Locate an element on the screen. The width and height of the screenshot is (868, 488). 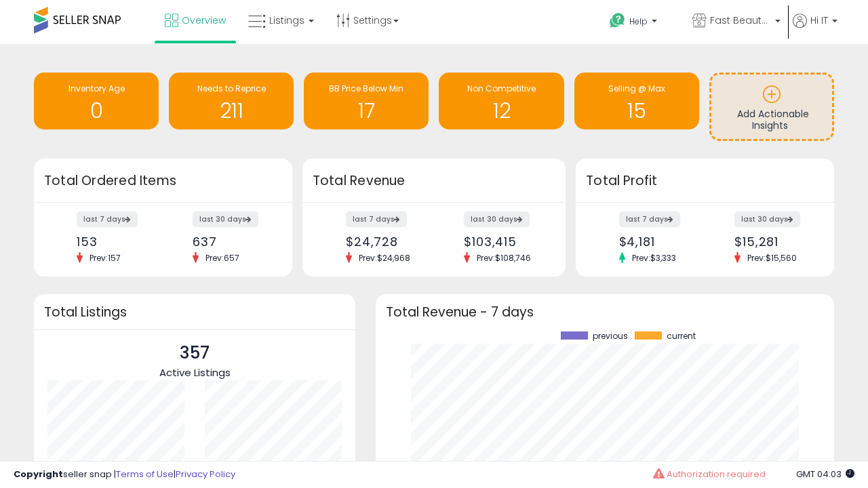
span: BB Price Below Min is located at coordinates (366, 88).